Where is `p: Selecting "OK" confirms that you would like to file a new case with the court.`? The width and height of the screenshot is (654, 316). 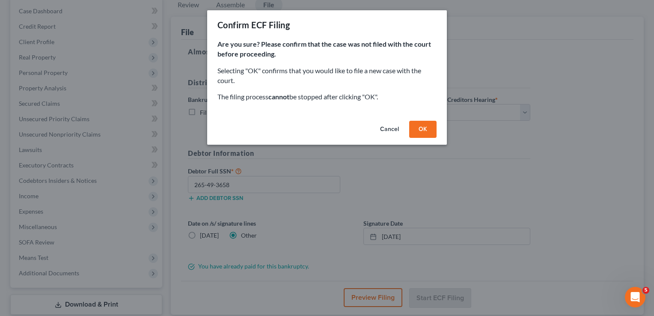
p: Selecting "OK" confirms that you would like to file a new case with the court. is located at coordinates (327, 76).